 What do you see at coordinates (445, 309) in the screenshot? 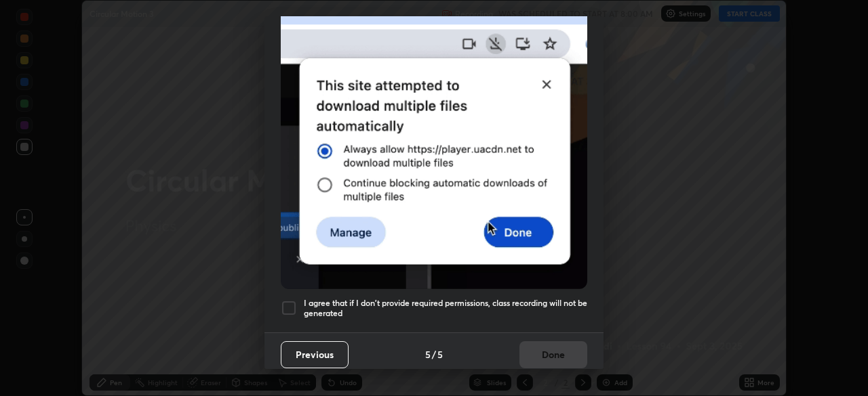
I see `h5: I agree that if I don't provide required permissions, class recording will not be generated` at bounding box center [445, 309].